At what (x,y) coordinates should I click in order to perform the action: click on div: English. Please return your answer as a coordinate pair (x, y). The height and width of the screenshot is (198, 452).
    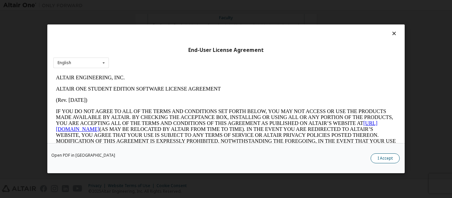
    Looking at the image, I should click on (64, 63).